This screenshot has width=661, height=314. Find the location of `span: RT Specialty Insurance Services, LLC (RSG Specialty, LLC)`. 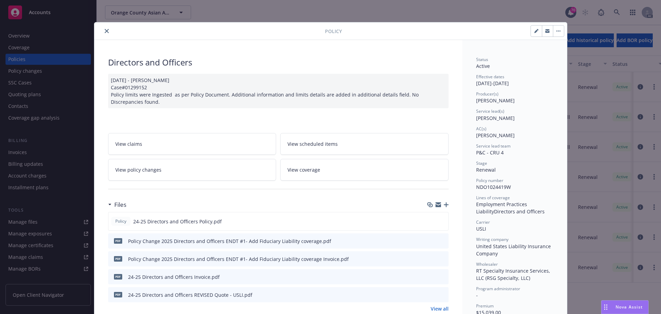

span: RT Specialty Insurance Services, LLC (RSG Specialty, LLC) is located at coordinates (514, 274).